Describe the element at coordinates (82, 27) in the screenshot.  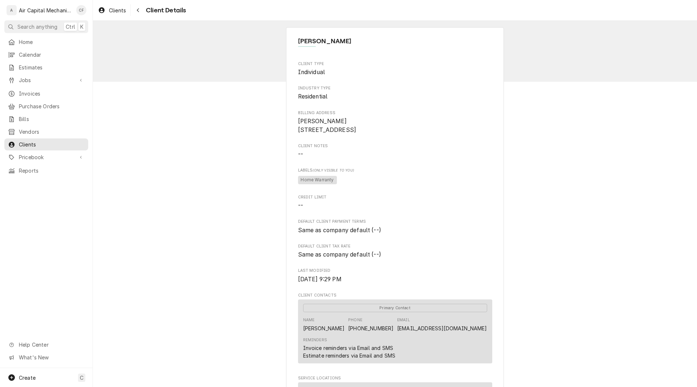
I see `span: K` at that location.